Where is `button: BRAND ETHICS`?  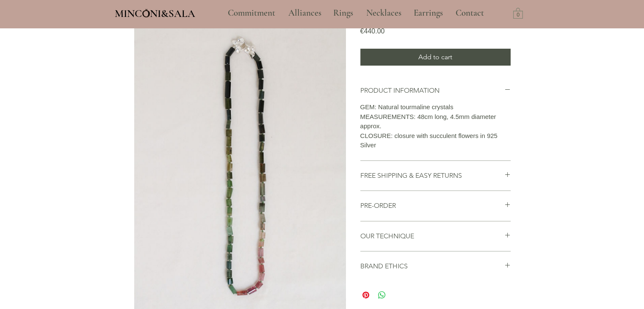 button: BRAND ETHICS is located at coordinates (435, 266).